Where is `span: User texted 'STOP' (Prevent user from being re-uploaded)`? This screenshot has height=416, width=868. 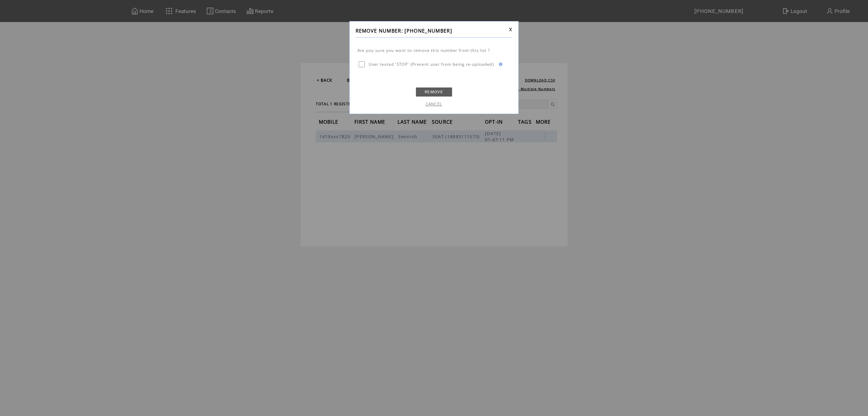
span: User texted 'STOP' (Prevent user from being re-uploaded) is located at coordinates (431, 64).